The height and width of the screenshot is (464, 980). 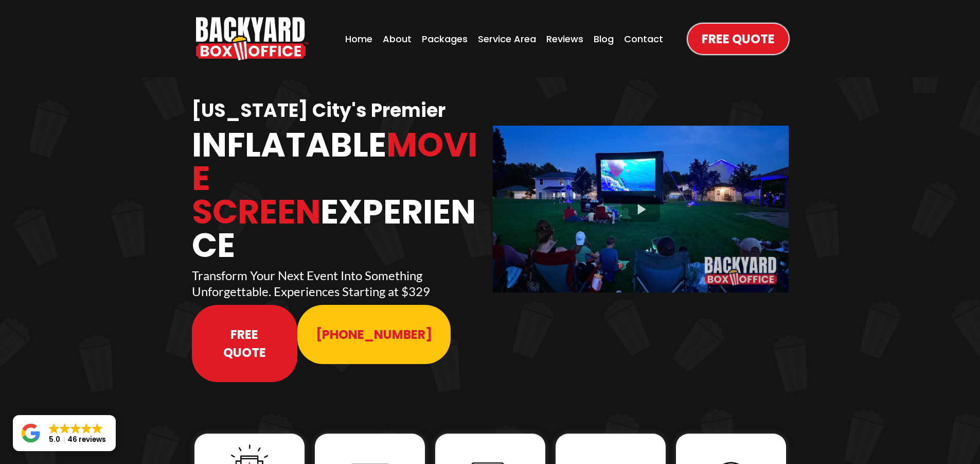 I want to click on p: Transform Your Next Event Into Something Unforgettable. Experiences Starting at $329, so click(x=340, y=283).